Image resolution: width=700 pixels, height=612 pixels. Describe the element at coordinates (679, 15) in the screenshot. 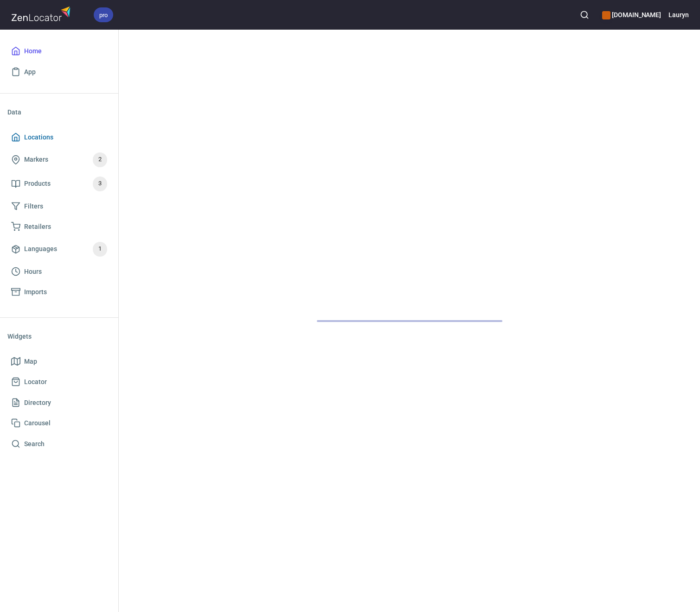

I see `button: Lauryn` at that location.